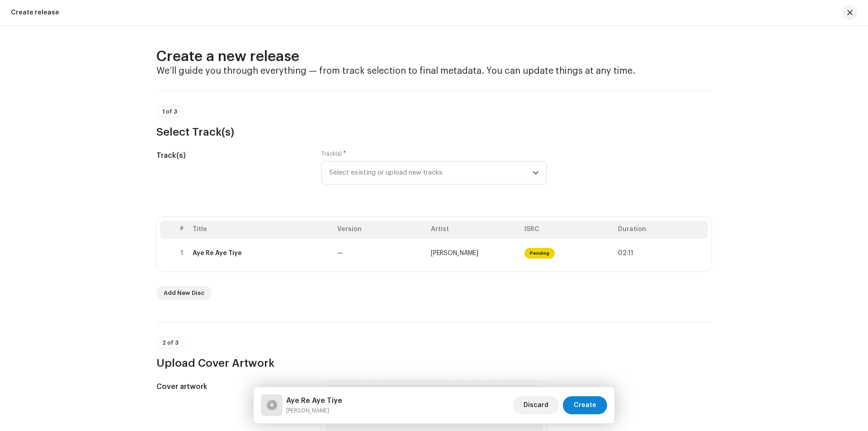 The image size is (868, 431). Describe the element at coordinates (232, 155) in the screenshot. I see `h5: Track(s)` at that location.